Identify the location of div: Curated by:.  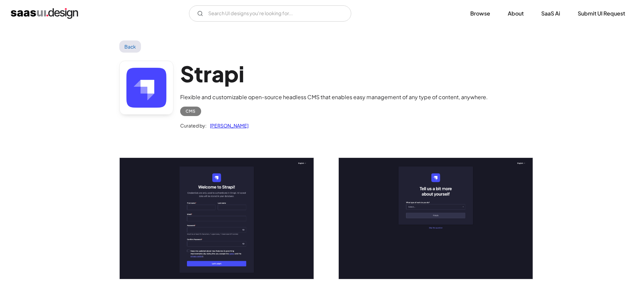
(194, 125).